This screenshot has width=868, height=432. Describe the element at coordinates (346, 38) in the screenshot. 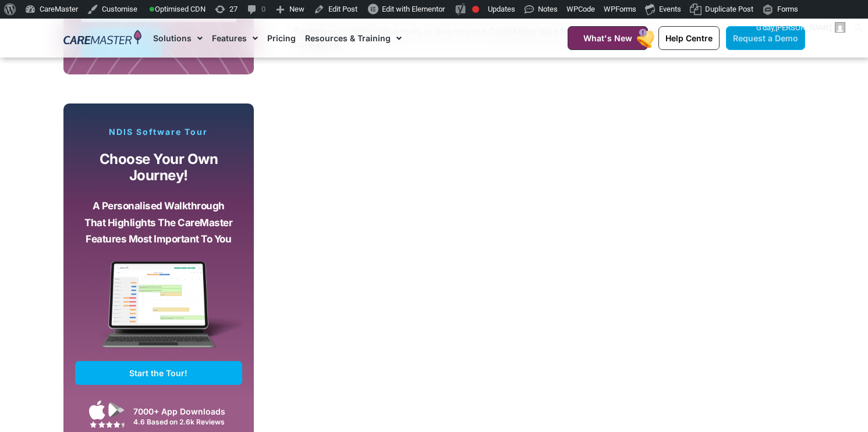

I see `nav: Menu` at that location.